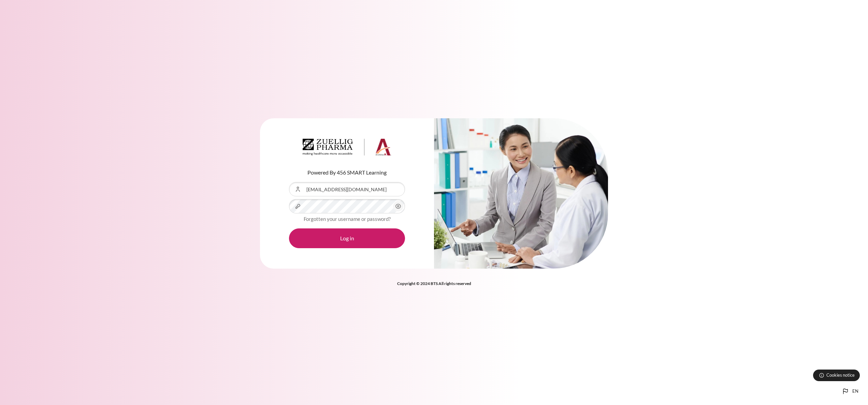  What do you see at coordinates (856, 392) in the screenshot?
I see `span: en` at bounding box center [856, 392].